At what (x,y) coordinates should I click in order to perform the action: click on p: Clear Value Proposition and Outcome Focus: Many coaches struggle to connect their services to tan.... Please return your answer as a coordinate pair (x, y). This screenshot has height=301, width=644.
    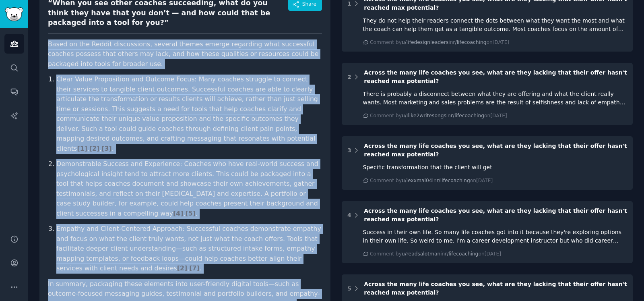
    Looking at the image, I should click on (190, 114).